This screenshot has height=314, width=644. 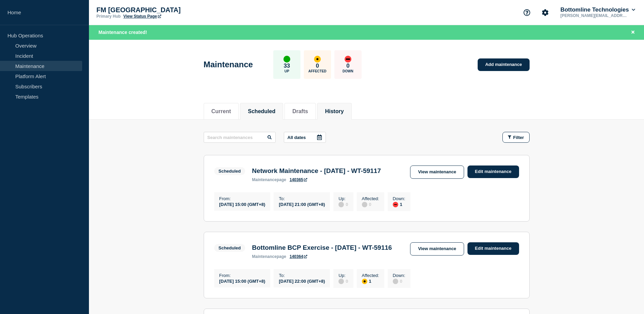 What do you see at coordinates (222, 111) in the screenshot?
I see `button: Current` at bounding box center [222, 111].